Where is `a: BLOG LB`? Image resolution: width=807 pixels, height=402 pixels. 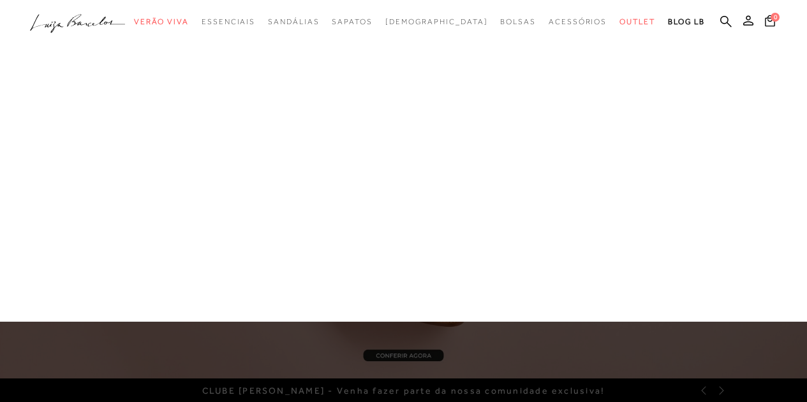
a: BLOG LB is located at coordinates (686, 22).